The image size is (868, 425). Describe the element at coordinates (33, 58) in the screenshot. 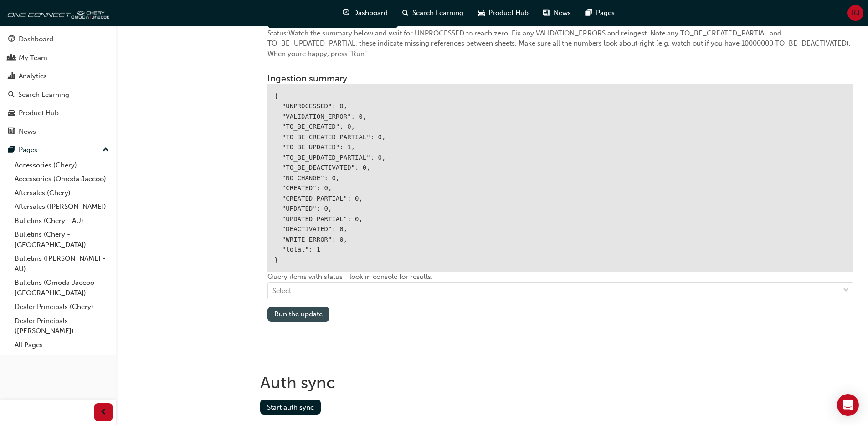

I see `div: My Team` at that location.